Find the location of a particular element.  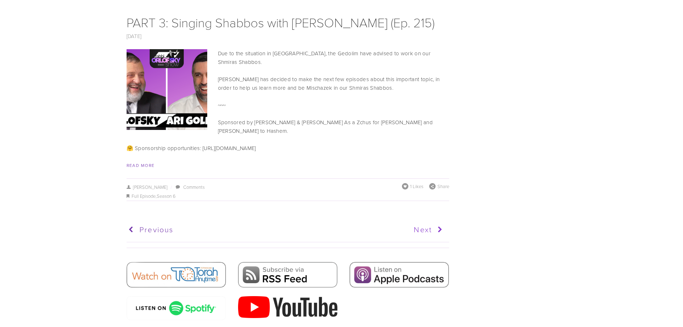

a: RSS Feed.png is located at coordinates (288, 274).